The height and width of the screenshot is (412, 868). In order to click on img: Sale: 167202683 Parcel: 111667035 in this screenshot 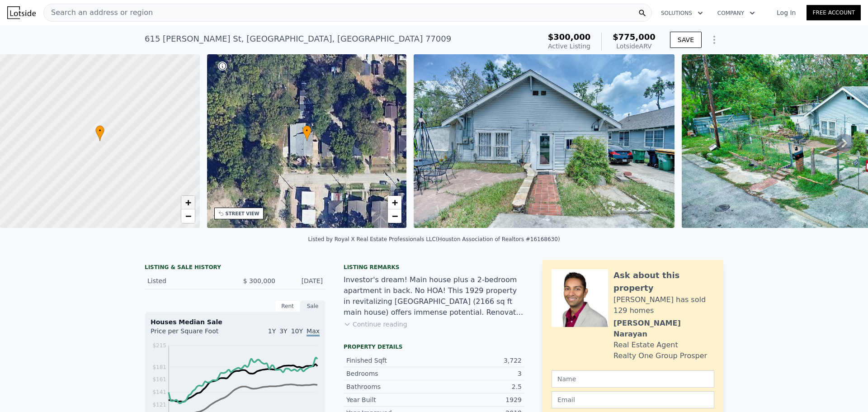, I will do `click(544, 141)`.